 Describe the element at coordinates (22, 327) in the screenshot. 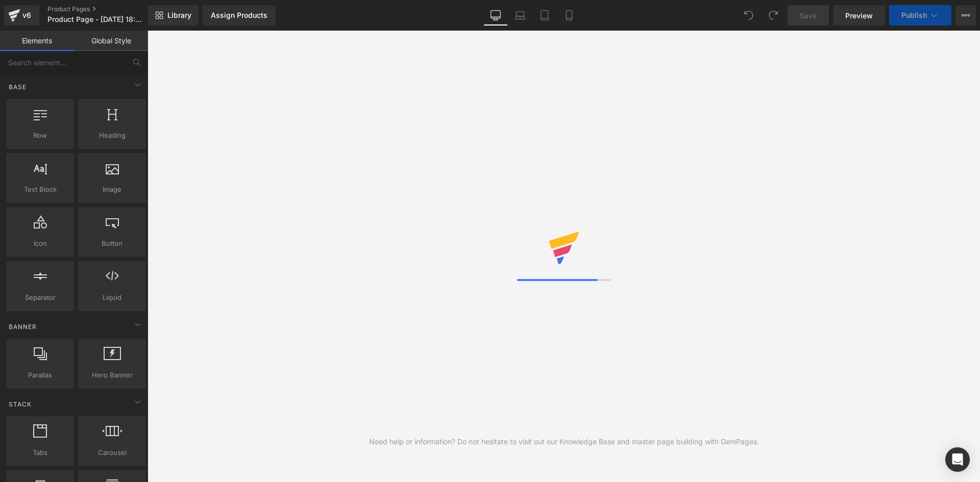

I see `span: Banner` at that location.